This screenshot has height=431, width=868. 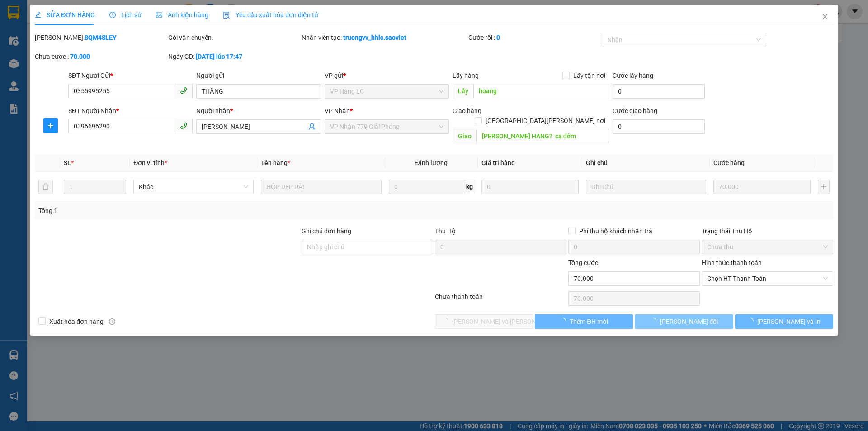 I want to click on span: Giao, so click(x=464, y=136).